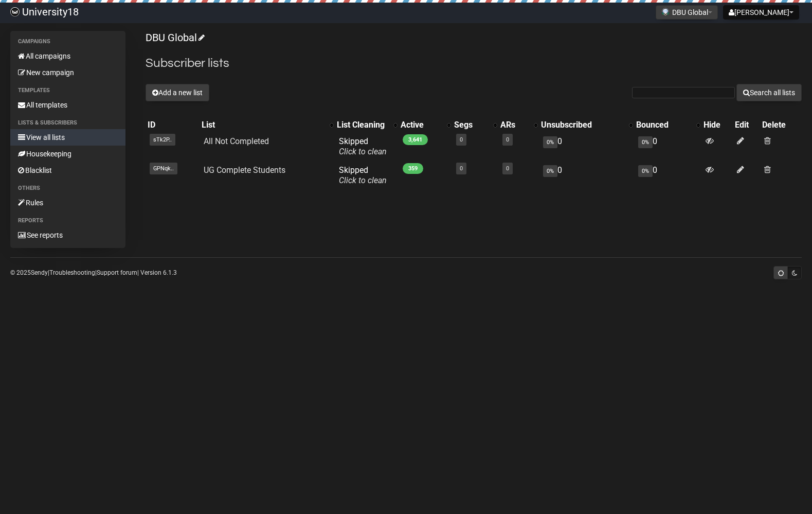 The height and width of the screenshot is (514, 812). I want to click on img: 0a3bad74a1956843df11d2b4333030ad, so click(15, 12).